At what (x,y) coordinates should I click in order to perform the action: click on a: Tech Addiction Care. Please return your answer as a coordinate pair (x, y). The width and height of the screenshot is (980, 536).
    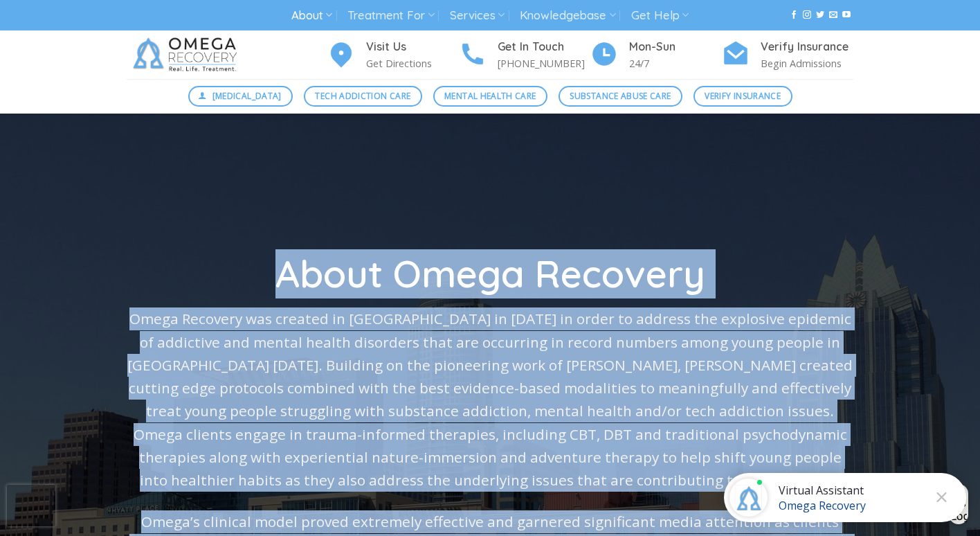
    Looking at the image, I should click on (363, 96).